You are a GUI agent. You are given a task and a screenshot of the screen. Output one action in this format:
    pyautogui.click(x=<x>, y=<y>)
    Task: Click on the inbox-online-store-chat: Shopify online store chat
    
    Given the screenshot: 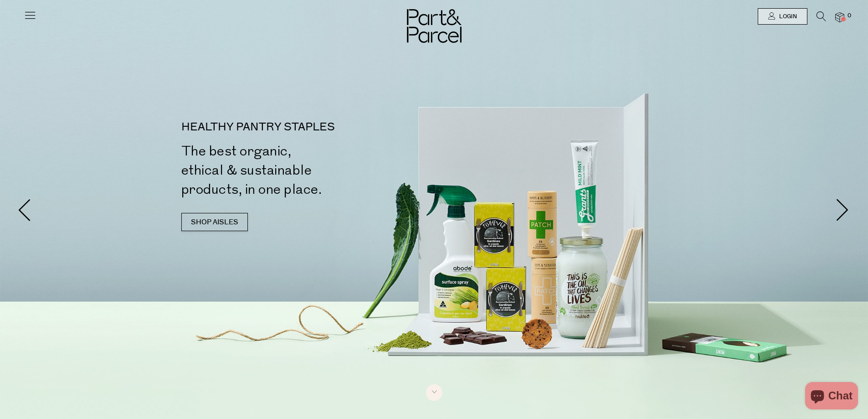 What is the action you would take?
    pyautogui.click(x=832, y=396)
    